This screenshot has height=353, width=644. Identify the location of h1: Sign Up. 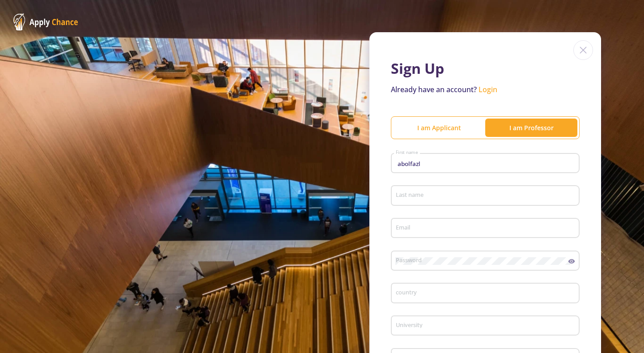
(486, 68).